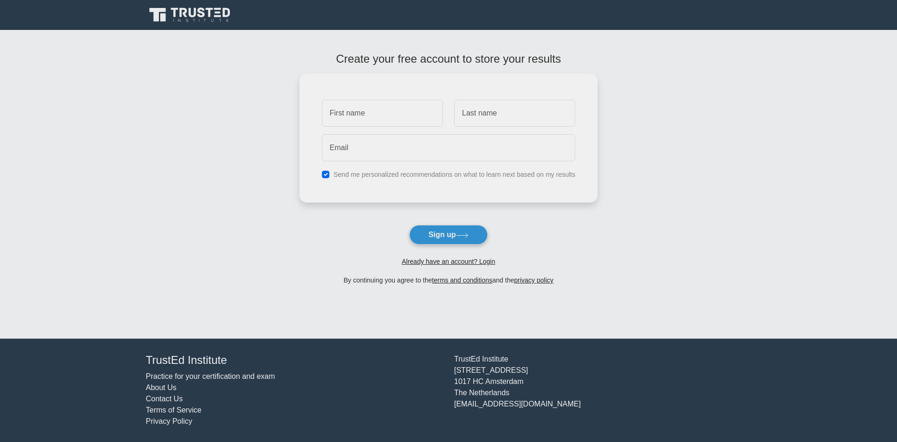 Image resolution: width=897 pixels, height=442 pixels. I want to click on div: By continuing you agree to the and the, so click(449, 280).